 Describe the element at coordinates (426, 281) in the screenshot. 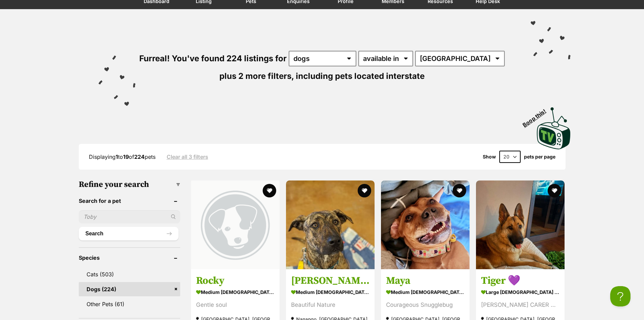

I see `h3: Maya` at that location.